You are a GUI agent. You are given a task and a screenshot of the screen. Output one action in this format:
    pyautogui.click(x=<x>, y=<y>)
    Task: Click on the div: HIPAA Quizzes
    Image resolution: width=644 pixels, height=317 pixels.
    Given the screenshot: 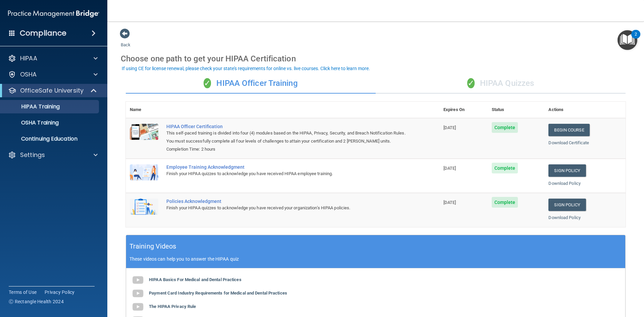 What is the action you would take?
    pyautogui.click(x=501, y=83)
    